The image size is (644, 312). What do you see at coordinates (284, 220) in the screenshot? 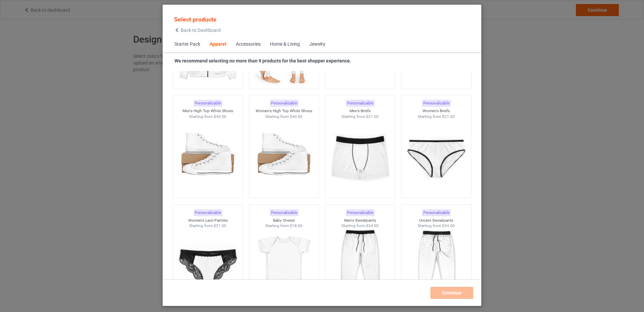
I see `div: Baby Onesie` at bounding box center [284, 220].